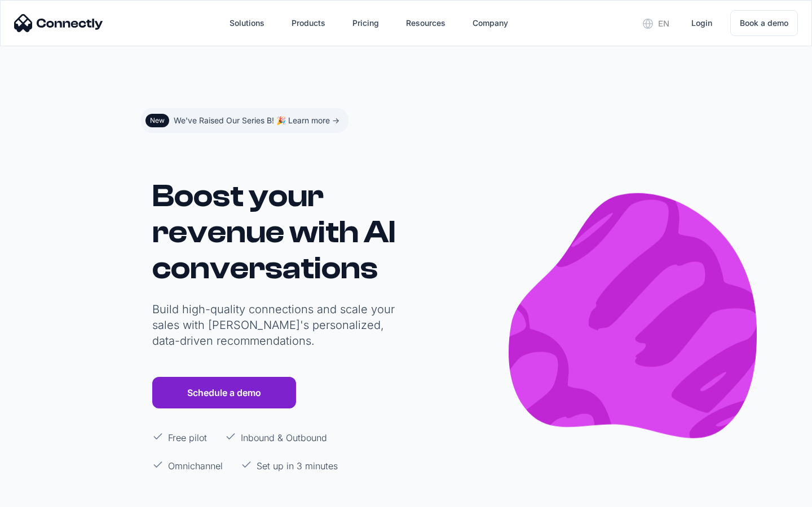  What do you see at coordinates (245, 120) in the screenshot?
I see `a: NewWe've Raised Our Series B! 🎉 Learn more ->` at bounding box center [245, 120].